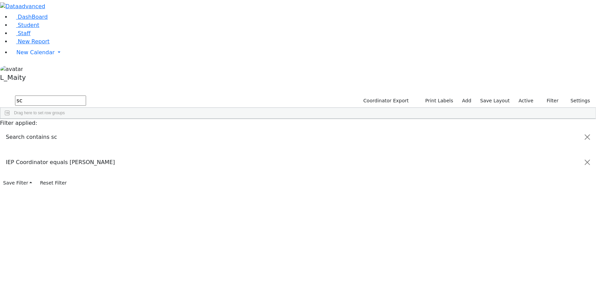  Describe the element at coordinates (28, 25) in the screenshot. I see `span: Student` at that location.